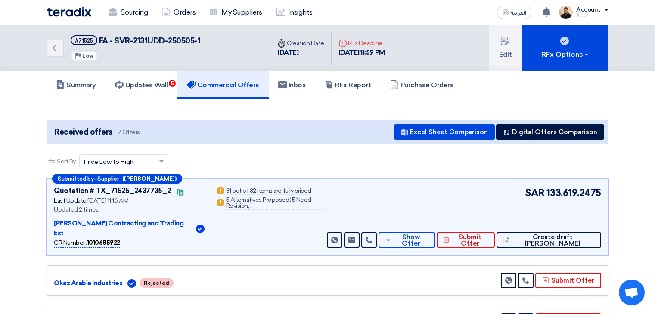  What do you see at coordinates (411, 241) in the screenshot?
I see `span: Show Offer` at bounding box center [411, 241].